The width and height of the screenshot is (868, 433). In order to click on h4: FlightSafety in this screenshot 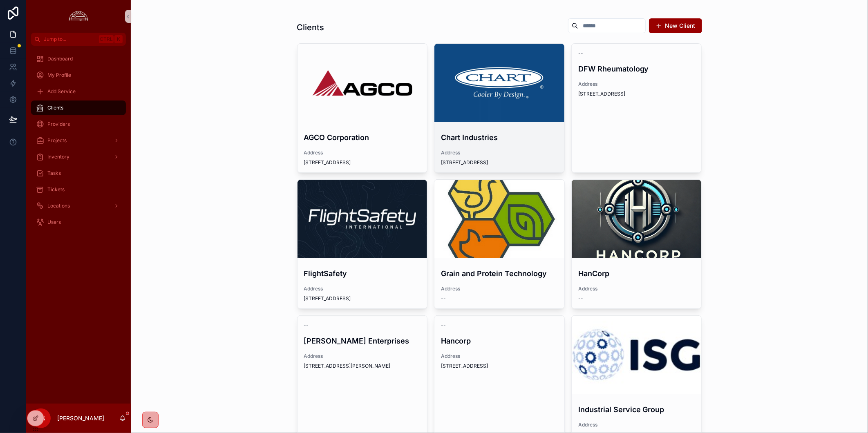, I will do `click(363, 274)`.